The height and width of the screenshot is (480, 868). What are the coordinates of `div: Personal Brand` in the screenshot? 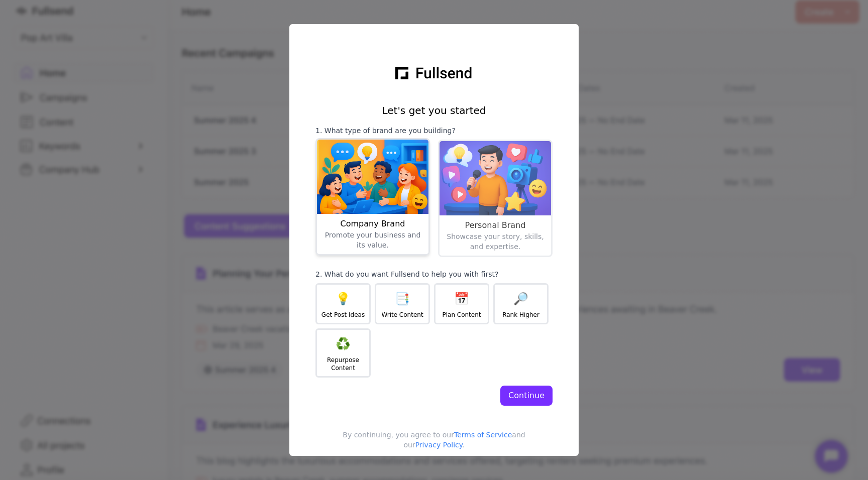 It's located at (495, 226).